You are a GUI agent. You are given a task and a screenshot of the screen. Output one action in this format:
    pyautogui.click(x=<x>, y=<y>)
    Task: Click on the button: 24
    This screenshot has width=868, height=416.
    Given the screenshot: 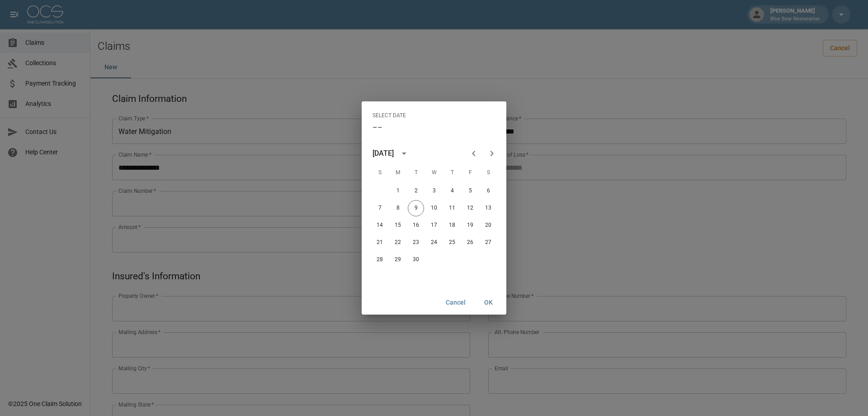 What is the action you would take?
    pyautogui.click(x=434, y=242)
    